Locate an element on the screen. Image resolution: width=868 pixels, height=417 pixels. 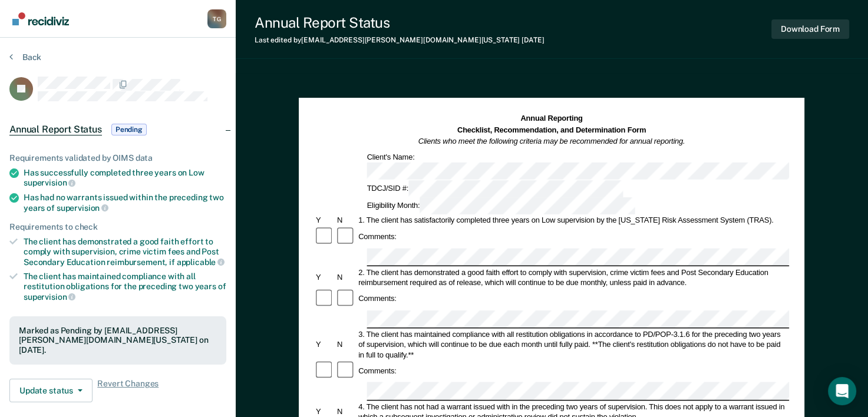
span: Annual Report Status is located at coordinates (56, 129).